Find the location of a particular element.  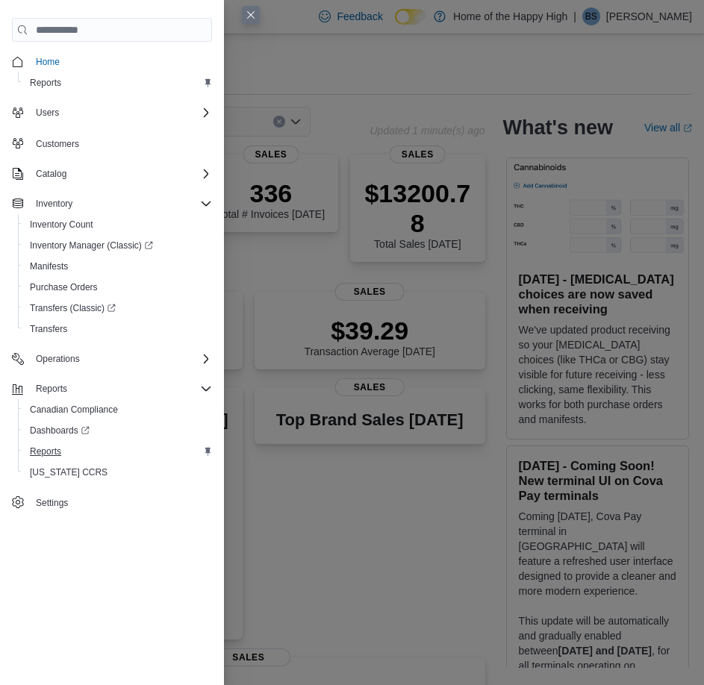

a: Customers is located at coordinates (57, 144).